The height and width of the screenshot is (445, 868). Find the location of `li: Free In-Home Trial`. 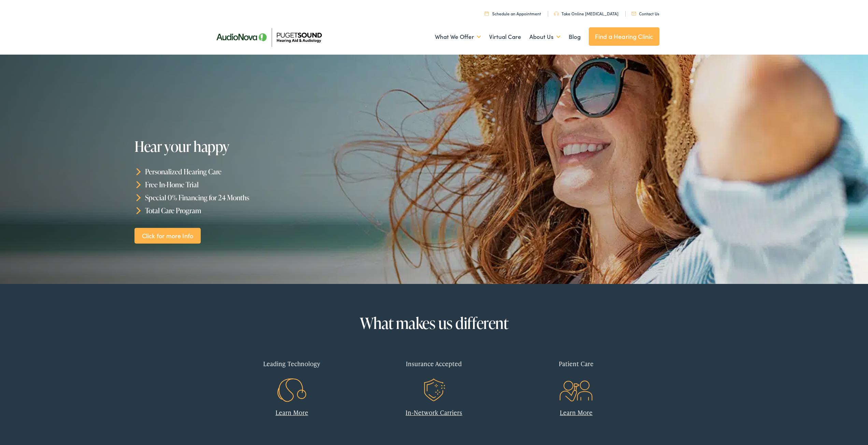

li: Free In-Home Trial is located at coordinates (286, 184).